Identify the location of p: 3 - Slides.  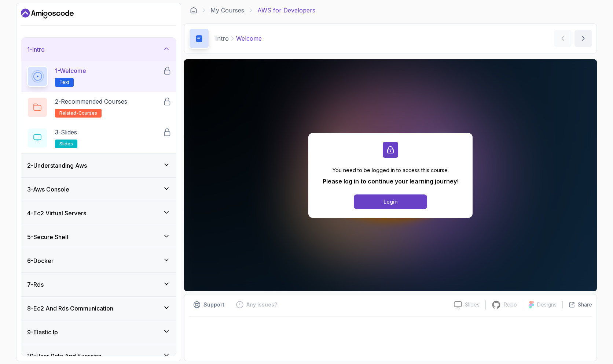
(66, 132).